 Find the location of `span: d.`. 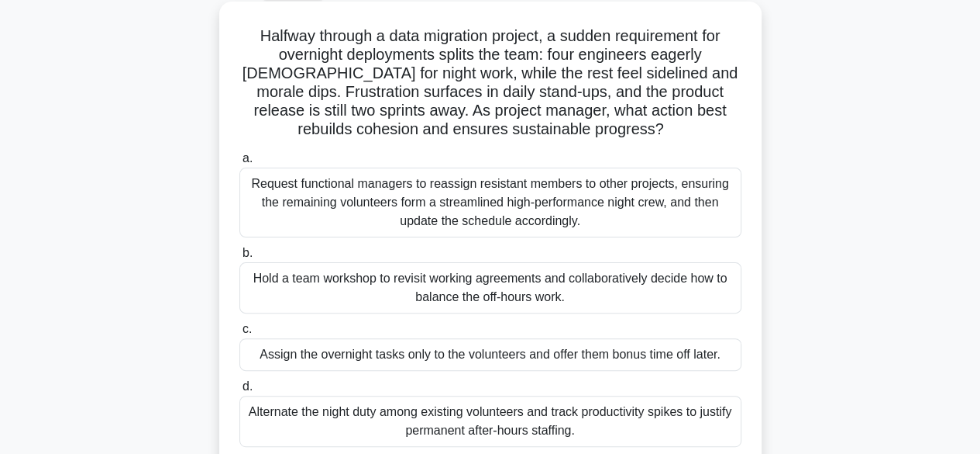

span: d. is located at coordinates (248, 386).